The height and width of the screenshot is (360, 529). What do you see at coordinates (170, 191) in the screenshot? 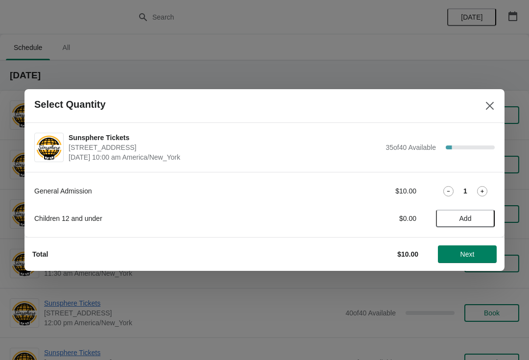
I see `div: General Admission` at bounding box center [170, 191].